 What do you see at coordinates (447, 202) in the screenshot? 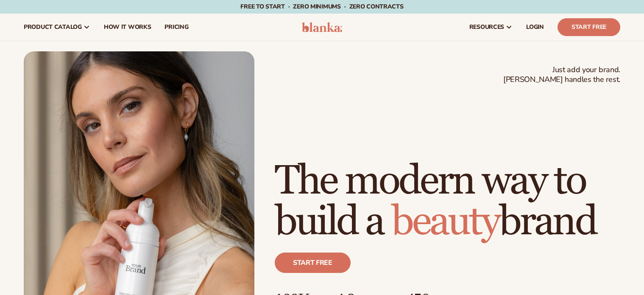
I see `h1: The modern way to build a brand` at bounding box center [447, 202].